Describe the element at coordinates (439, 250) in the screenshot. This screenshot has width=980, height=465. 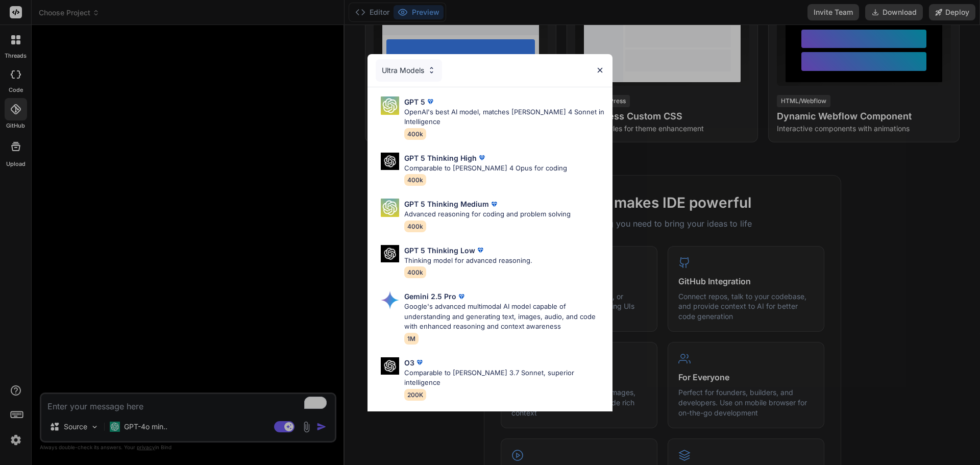
I see `p: GPT 5 Thinking Low` at that location.